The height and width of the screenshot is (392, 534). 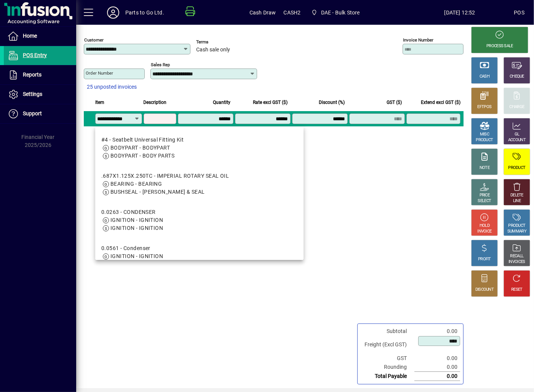 I want to click on span: Home, so click(x=30, y=36).